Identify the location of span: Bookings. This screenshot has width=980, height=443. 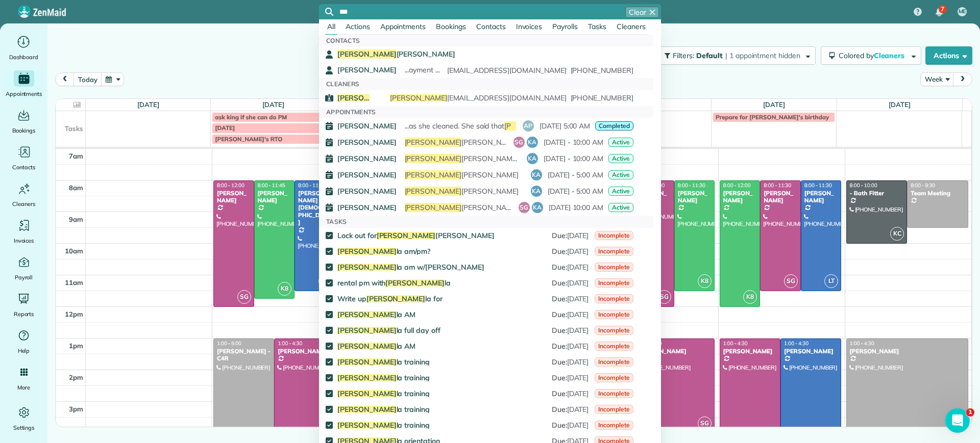
(451, 27).